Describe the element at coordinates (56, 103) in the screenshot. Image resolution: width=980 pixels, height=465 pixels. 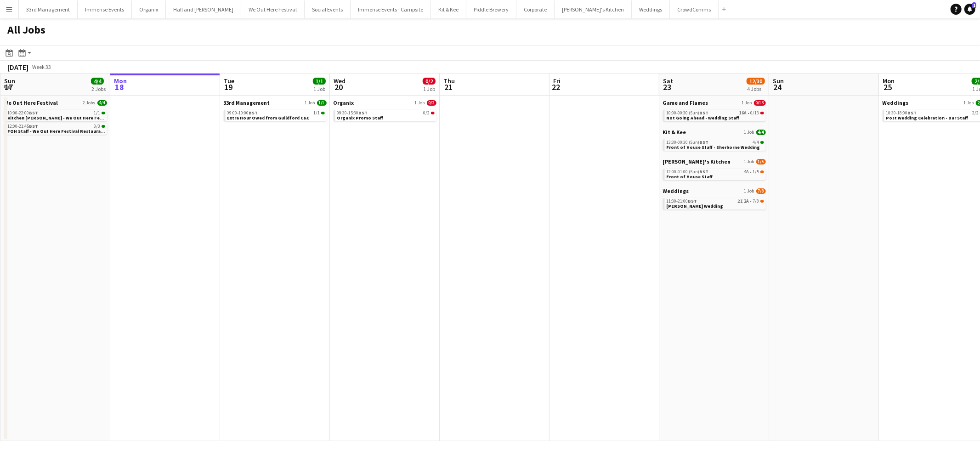
I see `a: We Out Here Festival2 Jobs4/4` at that location.